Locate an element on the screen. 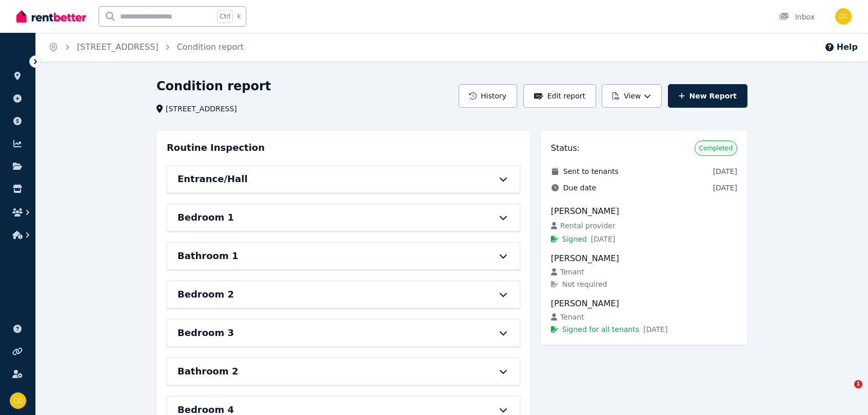 This screenshot has width=868, height=415. span: Not required is located at coordinates (585, 284).